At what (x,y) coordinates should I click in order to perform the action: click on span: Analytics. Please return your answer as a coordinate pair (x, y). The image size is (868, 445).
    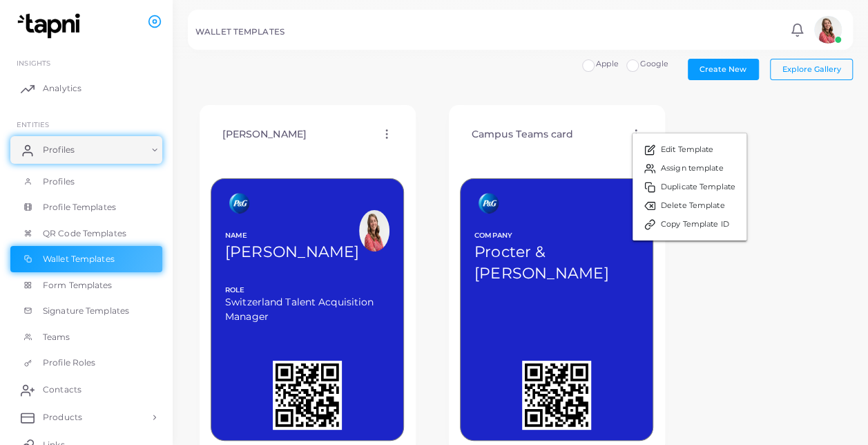
    Looking at the image, I should click on (62, 89).